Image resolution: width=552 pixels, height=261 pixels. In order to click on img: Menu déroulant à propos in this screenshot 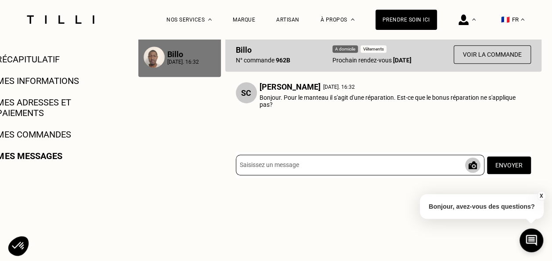, I will do `click(353, 19)`.